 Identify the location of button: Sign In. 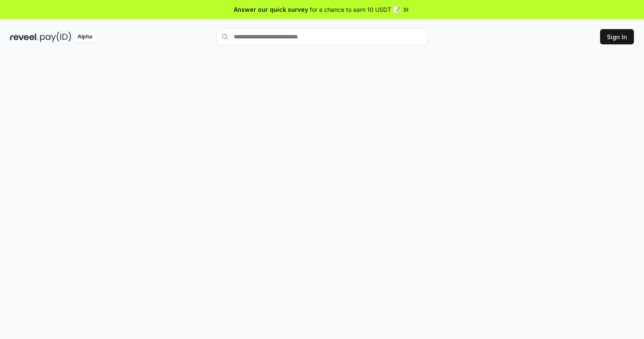
(617, 37).